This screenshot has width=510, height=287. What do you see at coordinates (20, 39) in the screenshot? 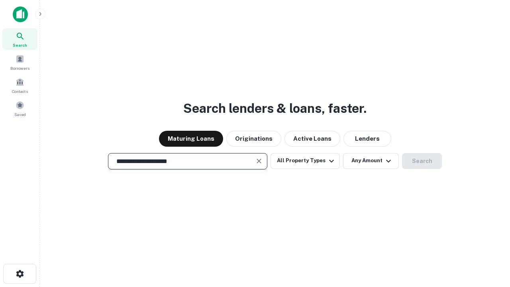
I see `div: Search` at bounding box center [20, 39].